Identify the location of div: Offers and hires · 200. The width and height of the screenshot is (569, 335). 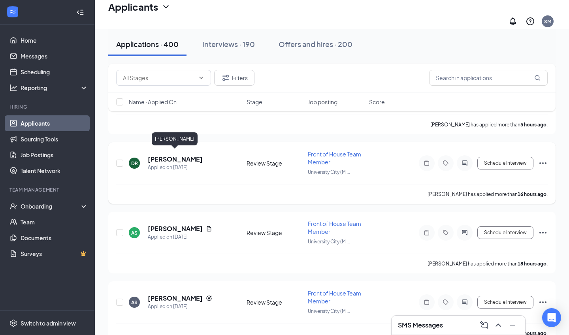
(315, 44).